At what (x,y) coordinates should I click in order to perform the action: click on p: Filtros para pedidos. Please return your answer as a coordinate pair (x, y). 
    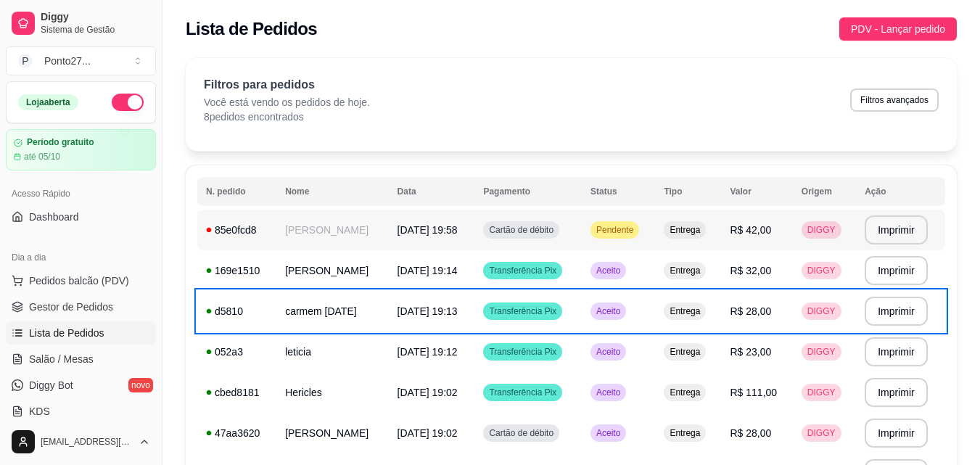
    Looking at the image, I should click on (286, 84).